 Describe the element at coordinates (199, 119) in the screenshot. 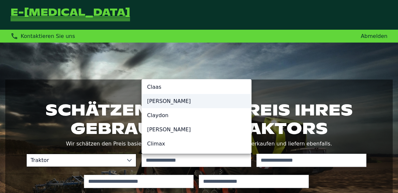

I see `h1: Schätzen Sie den Preis Ihres gebrauchten Traktors` at that location.